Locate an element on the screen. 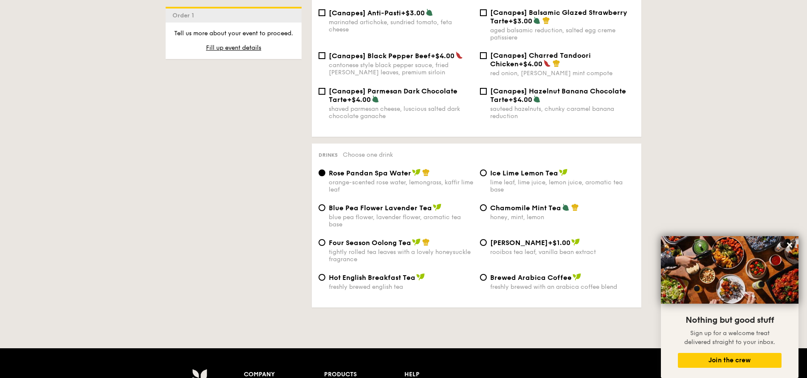  span: [Canapes] Black Pepper Beef is located at coordinates (380, 56).